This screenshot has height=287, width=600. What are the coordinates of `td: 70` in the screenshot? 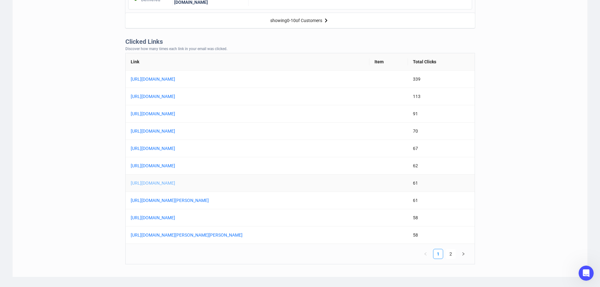 It's located at (441, 131).